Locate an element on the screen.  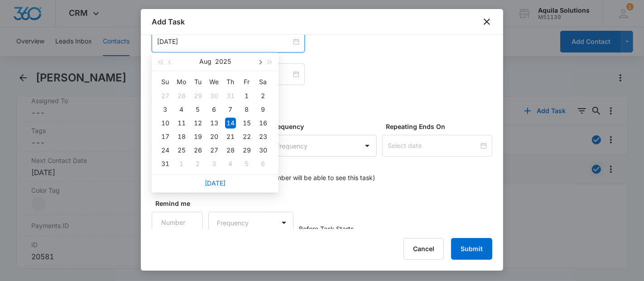
td: 2025-08-01 is located at coordinates (247, 96).